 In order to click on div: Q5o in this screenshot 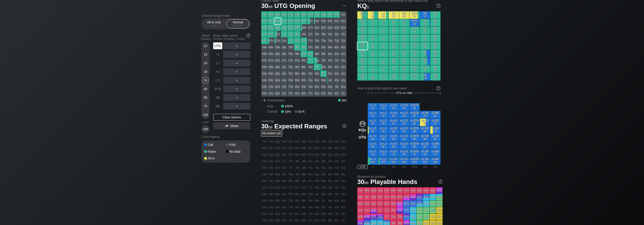, I will do `click(278, 74)`.